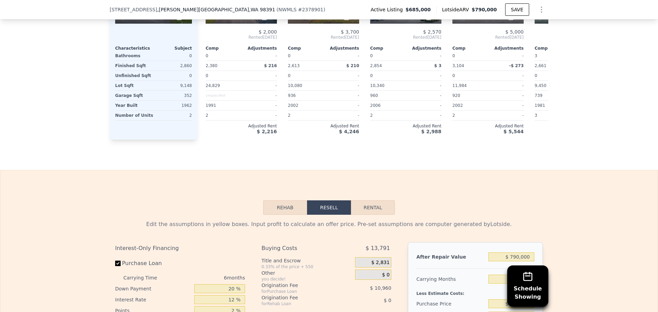  I want to click on span: $ 2,216, so click(267, 132).